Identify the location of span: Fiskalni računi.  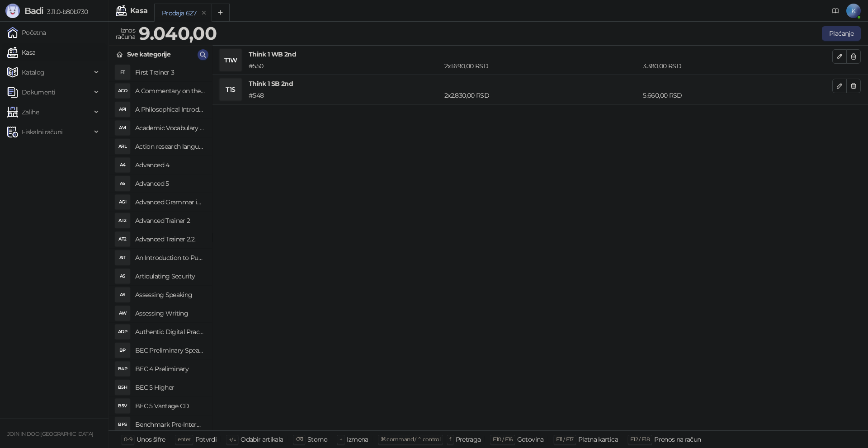
(42, 132).